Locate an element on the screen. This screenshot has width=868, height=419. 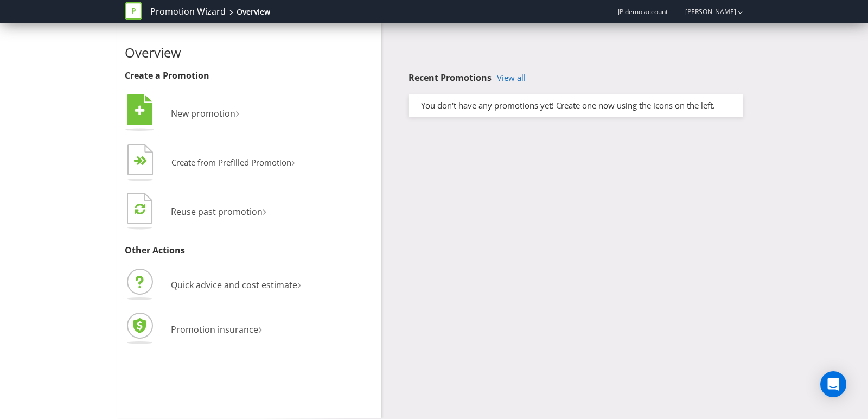
a: View all is located at coordinates (511, 78).